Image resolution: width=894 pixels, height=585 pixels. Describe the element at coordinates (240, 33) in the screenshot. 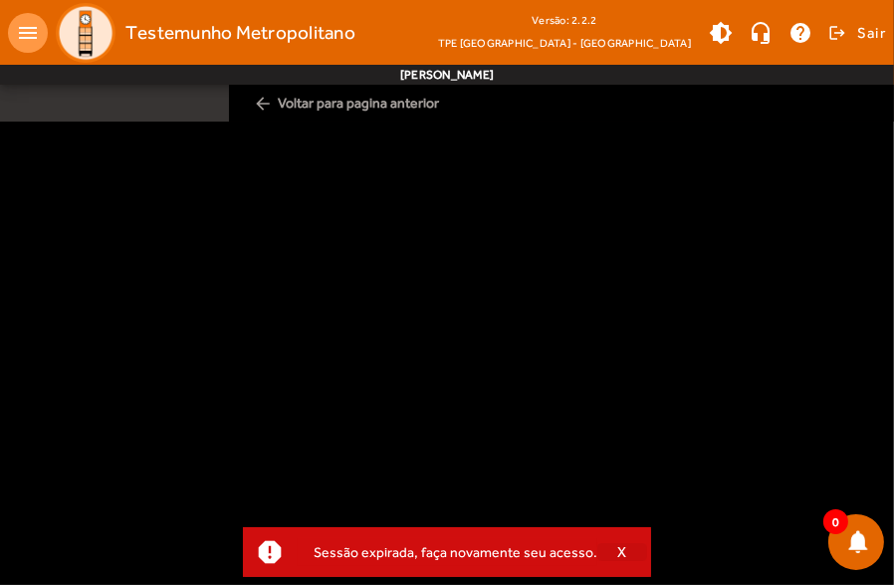

I see `span: Testemunho Metropolitano` at that location.